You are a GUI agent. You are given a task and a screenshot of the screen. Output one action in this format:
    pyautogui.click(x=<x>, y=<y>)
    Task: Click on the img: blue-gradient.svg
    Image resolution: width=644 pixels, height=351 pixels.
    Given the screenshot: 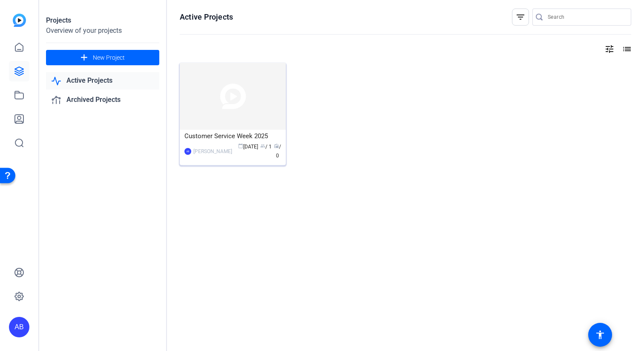 What is the action you would take?
    pyautogui.click(x=19, y=20)
    